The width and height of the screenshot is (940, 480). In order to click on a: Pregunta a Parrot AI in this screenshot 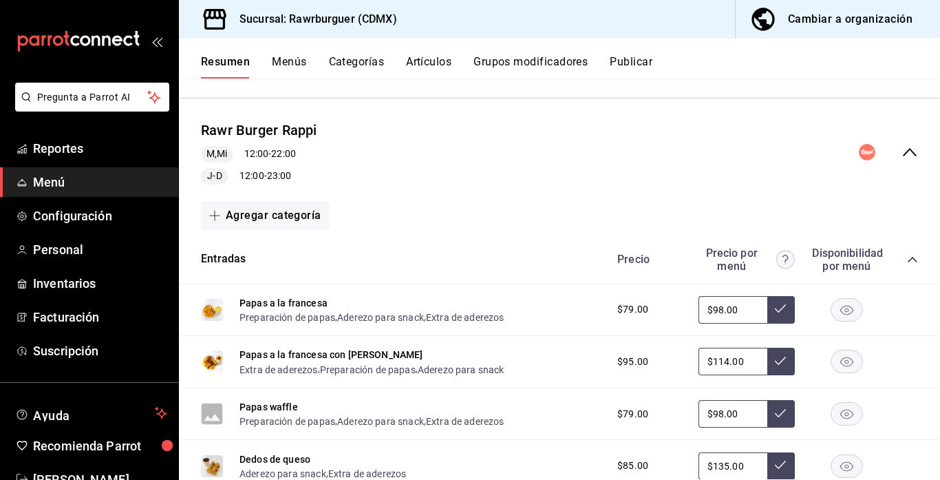, I will do `click(89, 107)`.